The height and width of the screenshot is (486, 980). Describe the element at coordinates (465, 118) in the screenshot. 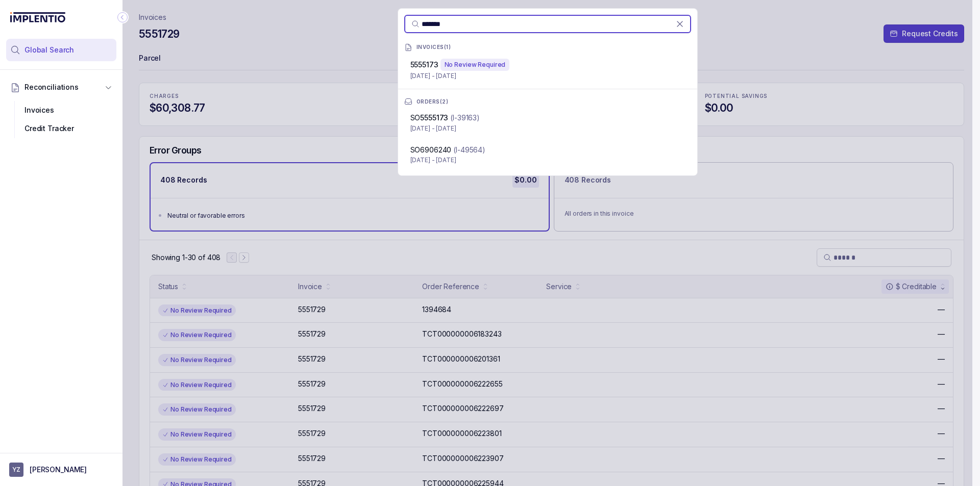

I see `p: (I-39163)` at that location.